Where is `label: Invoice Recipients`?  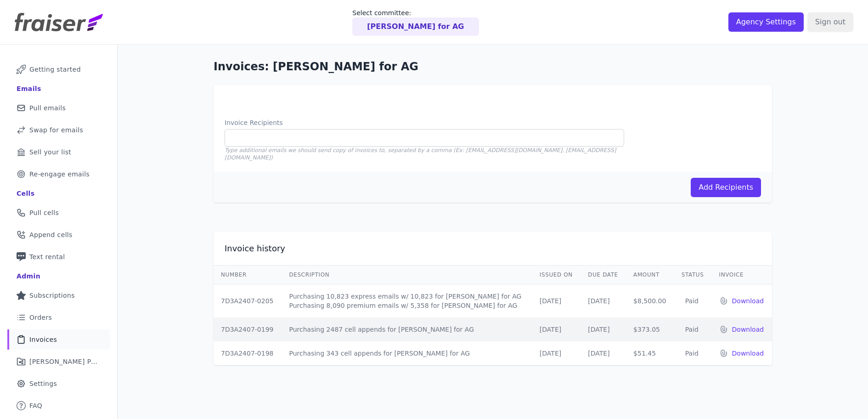 label: Invoice Recipients is located at coordinates (425, 123).